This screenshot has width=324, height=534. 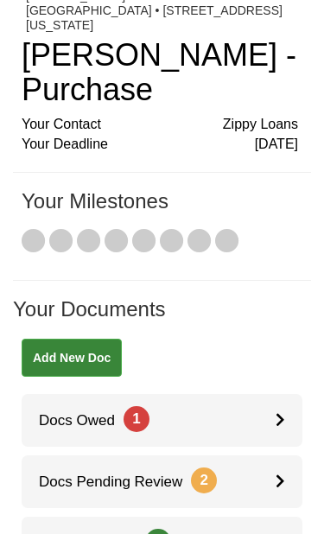 What do you see at coordinates (119, 481) in the screenshot?
I see `span: Docs Pending Review` at bounding box center [119, 481].